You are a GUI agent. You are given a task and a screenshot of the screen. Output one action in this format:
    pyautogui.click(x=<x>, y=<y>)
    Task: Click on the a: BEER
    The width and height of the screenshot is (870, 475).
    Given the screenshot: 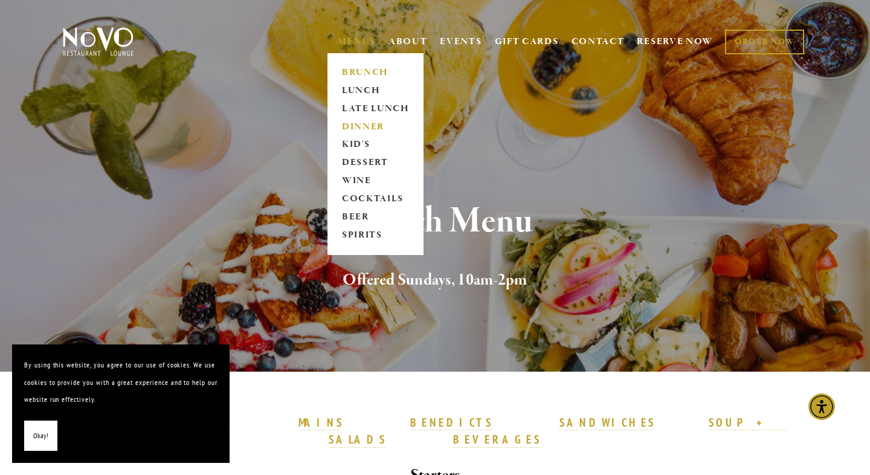 What is the action you would take?
    pyautogui.click(x=375, y=217)
    